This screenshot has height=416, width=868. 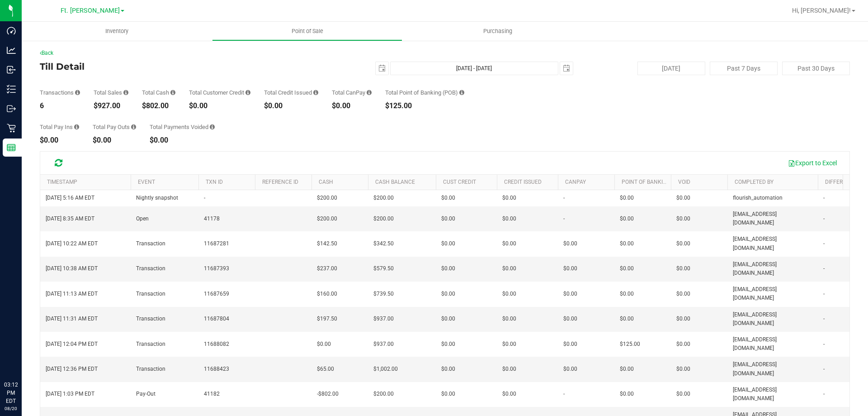 I want to click on a: Inventory, so click(x=117, y=31).